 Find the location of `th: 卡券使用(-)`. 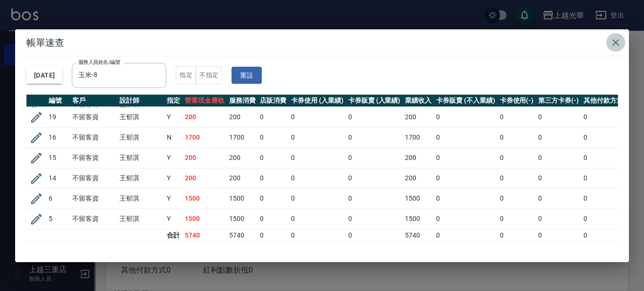

th: 卡券使用(-) is located at coordinates (517, 101).